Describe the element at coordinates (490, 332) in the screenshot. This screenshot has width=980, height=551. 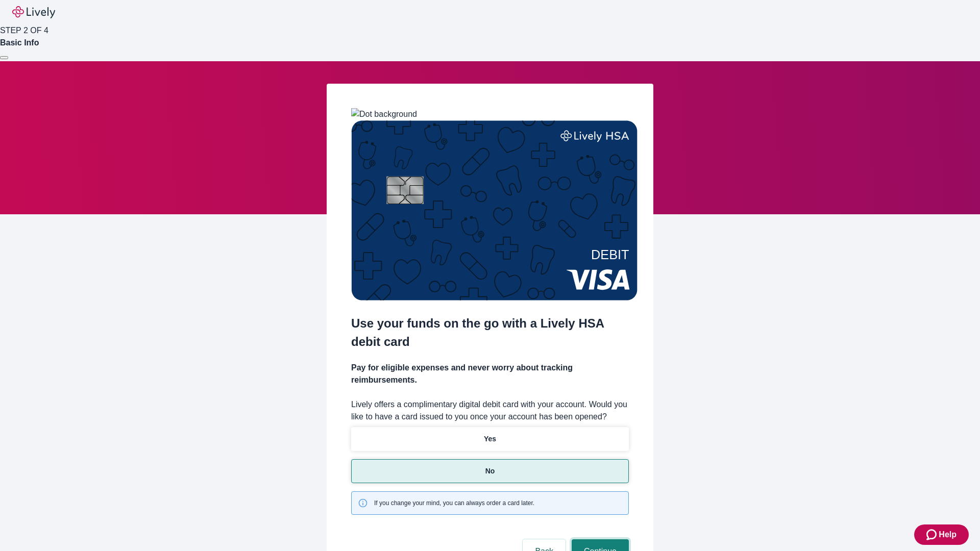
I see `h2: Use your funds on the go with a Lively HSA debit card` at that location.